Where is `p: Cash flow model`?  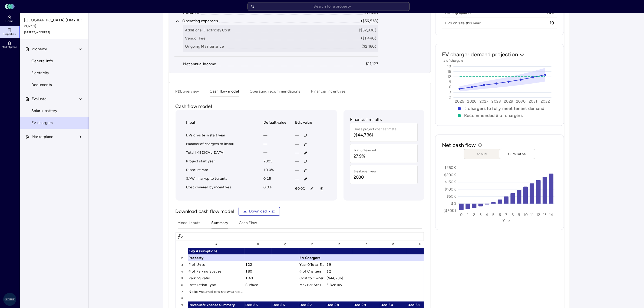 p: Cash flow model is located at coordinates (300, 106).